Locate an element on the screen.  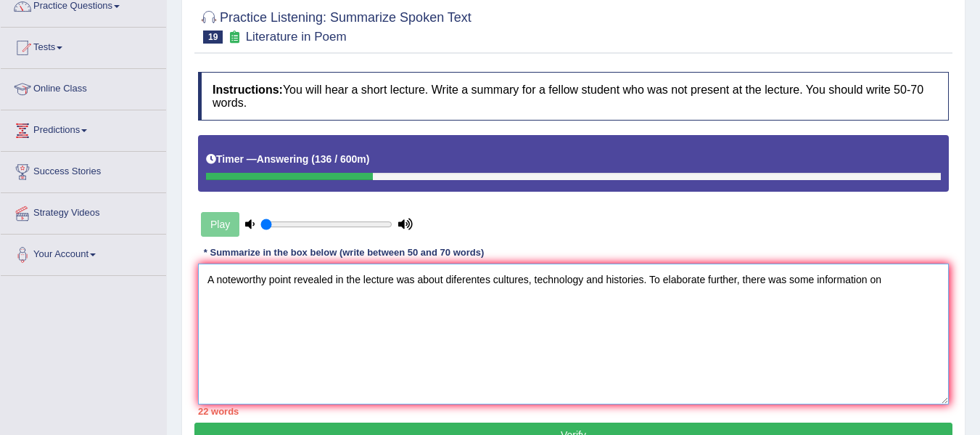
b: Answering is located at coordinates (283, 159).